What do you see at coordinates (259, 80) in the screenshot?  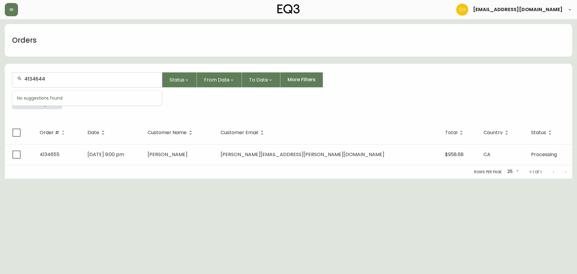 I see `span: To Date` at bounding box center [259, 80].